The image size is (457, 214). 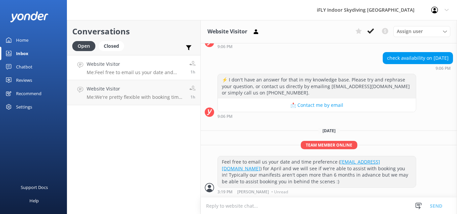 I want to click on div: ⚡ I don't have an answer for that in my knowledge base. Please try and rephrase your question, or..., so click(x=317, y=86).